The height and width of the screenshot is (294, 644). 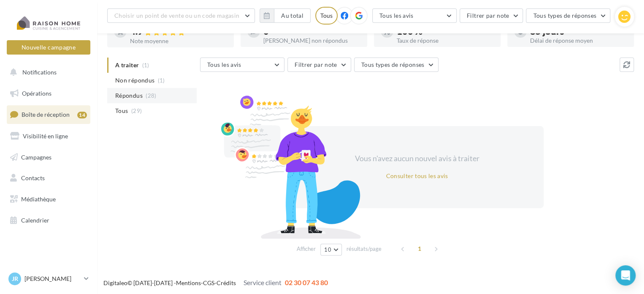 What do you see at coordinates (445, 41) in the screenshot?
I see `div: Taux de réponse` at bounding box center [445, 41].